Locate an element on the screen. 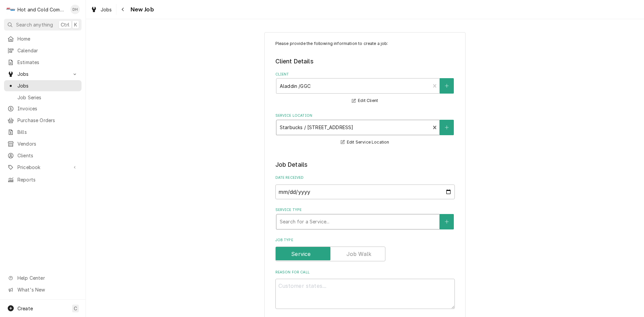  span: Bills is located at coordinates (48, 132).